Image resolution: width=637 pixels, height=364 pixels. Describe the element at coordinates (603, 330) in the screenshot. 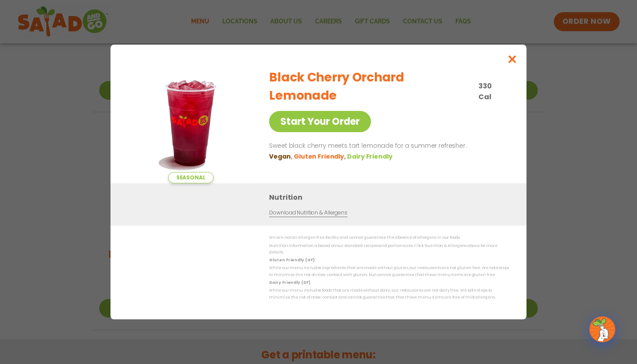

I see `img: wpChatIcon` at that location.